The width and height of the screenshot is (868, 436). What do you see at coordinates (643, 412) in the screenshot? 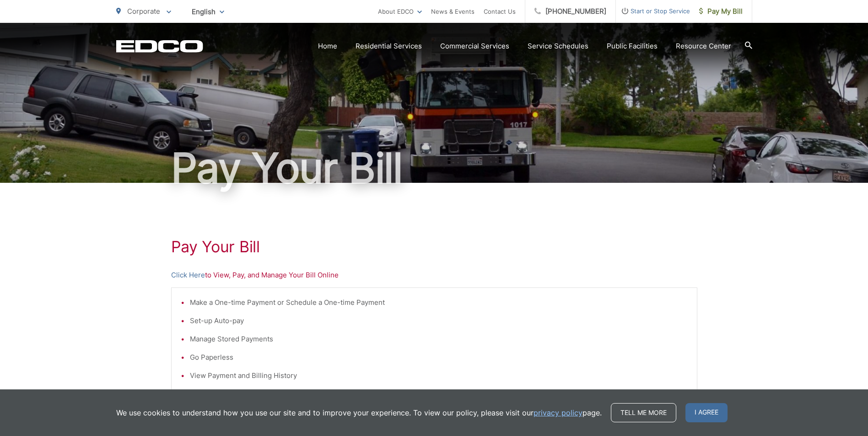
I see `a: Tell me more` at bounding box center [643, 412].